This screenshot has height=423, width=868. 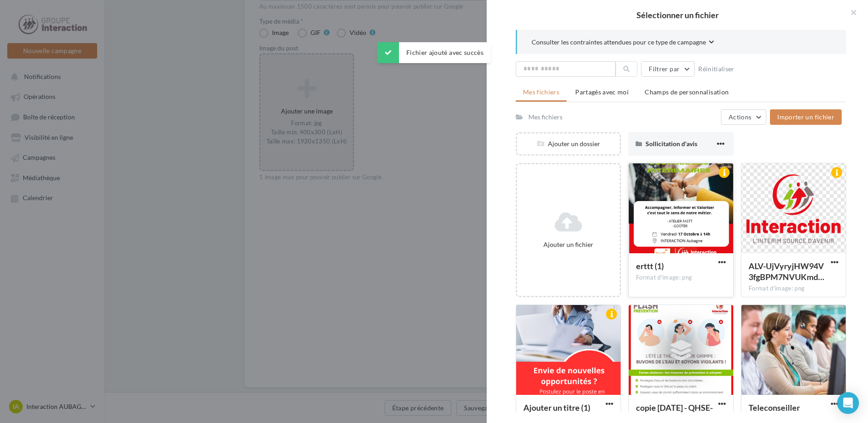 I want to click on span: Consulter les contraintes attendues pour ce type de campagne, so click(x=618, y=43).